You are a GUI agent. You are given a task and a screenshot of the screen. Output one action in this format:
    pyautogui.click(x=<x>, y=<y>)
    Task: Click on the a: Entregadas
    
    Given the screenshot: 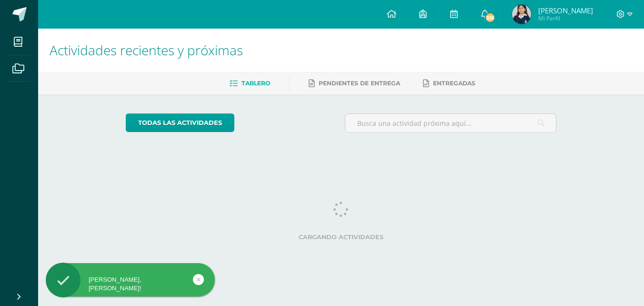 What is the action you would take?
    pyautogui.click(x=449, y=83)
    